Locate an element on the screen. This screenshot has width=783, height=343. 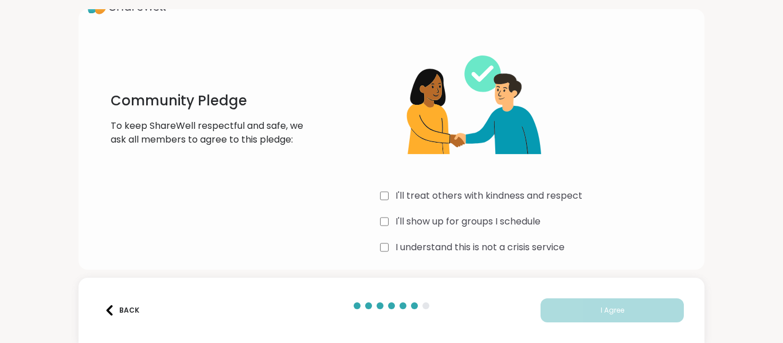
div: Back is located at coordinates (122, 311).